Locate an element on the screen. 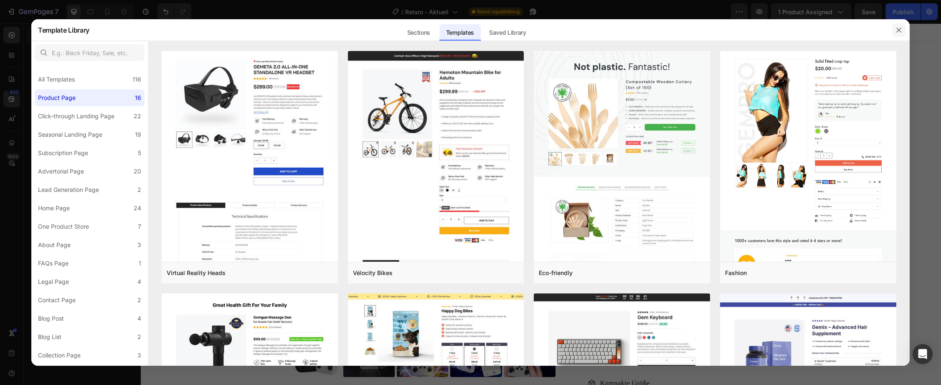 Image resolution: width=941 pixels, height=385 pixels. div: Blog Post is located at coordinates (51, 318).